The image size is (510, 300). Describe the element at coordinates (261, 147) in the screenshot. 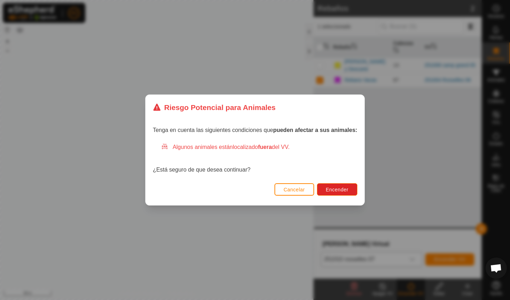

I see `span: localizado del VV.` at that location.